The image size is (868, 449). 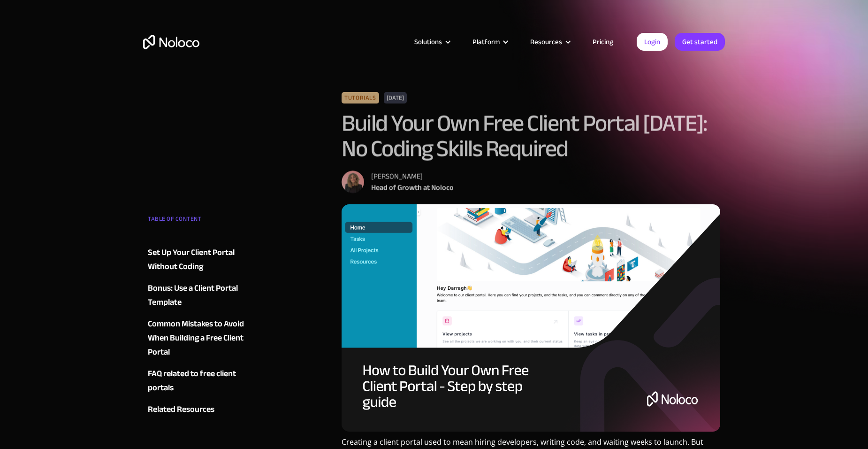 I want to click on div: Set Up Your Client Portal Without Coding, so click(x=204, y=259).